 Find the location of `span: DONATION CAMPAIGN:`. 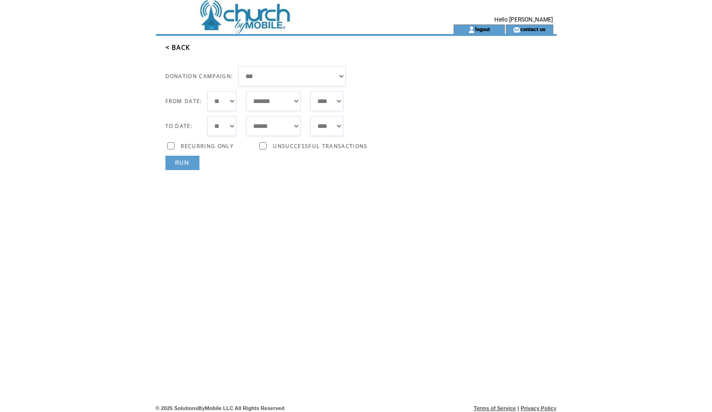

span: DONATION CAMPAIGN: is located at coordinates (200, 76).